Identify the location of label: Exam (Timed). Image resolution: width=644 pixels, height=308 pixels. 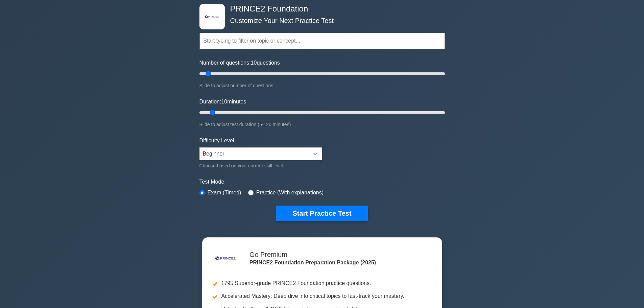
(225, 192).